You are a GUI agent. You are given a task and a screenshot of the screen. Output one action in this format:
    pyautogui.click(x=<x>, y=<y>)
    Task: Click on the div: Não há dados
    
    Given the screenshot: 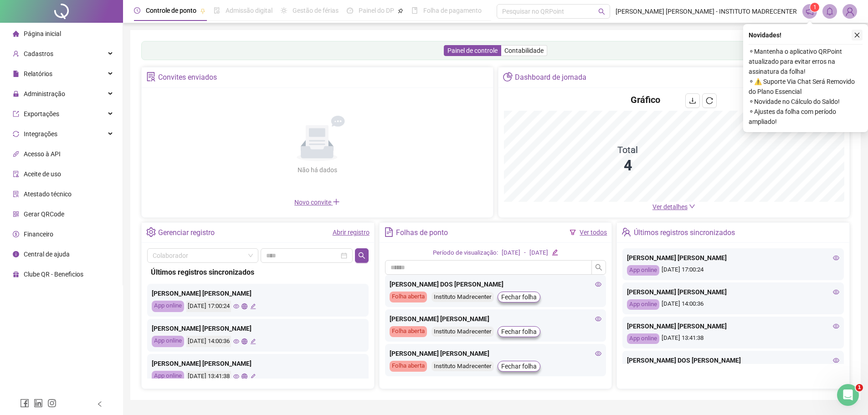 What is the action you would take?
    pyautogui.click(x=317, y=170)
    